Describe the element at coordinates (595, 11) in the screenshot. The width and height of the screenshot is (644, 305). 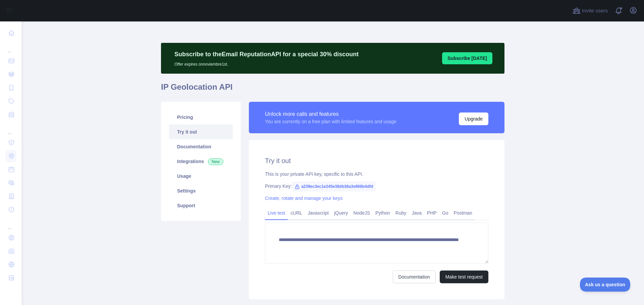
I see `span: Invite users` at that location.